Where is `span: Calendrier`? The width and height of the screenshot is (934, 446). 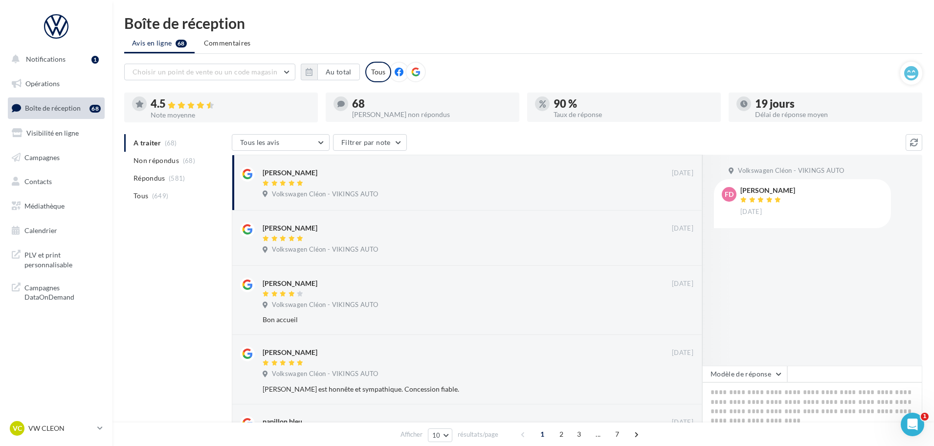
span: Calendrier is located at coordinates (41, 230).